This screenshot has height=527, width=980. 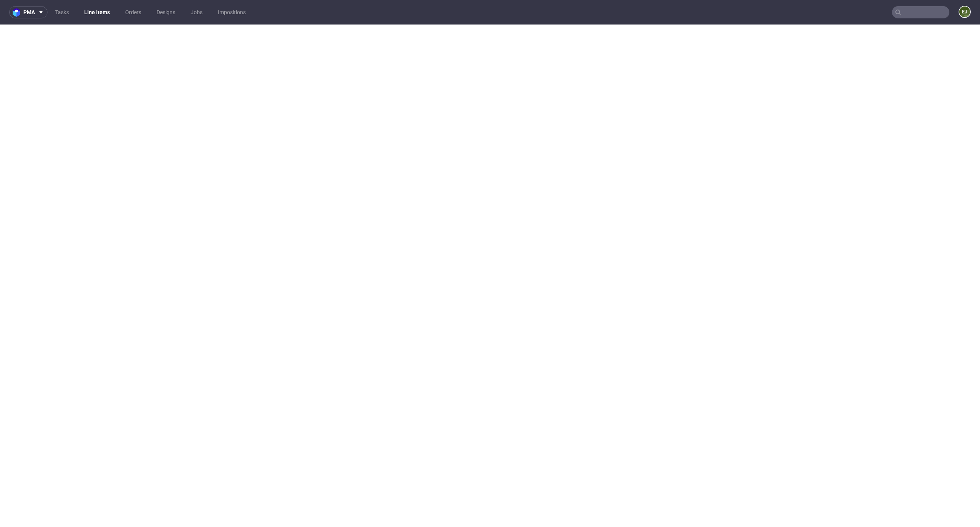 What do you see at coordinates (196, 12) in the screenshot?
I see `a: Jobs` at bounding box center [196, 12].